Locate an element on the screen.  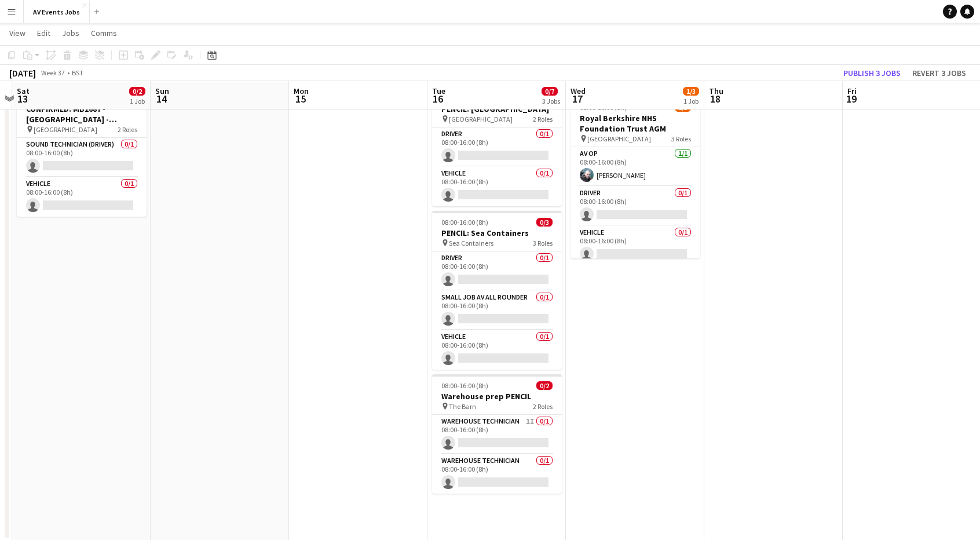
span: 14 is located at coordinates (161, 99).